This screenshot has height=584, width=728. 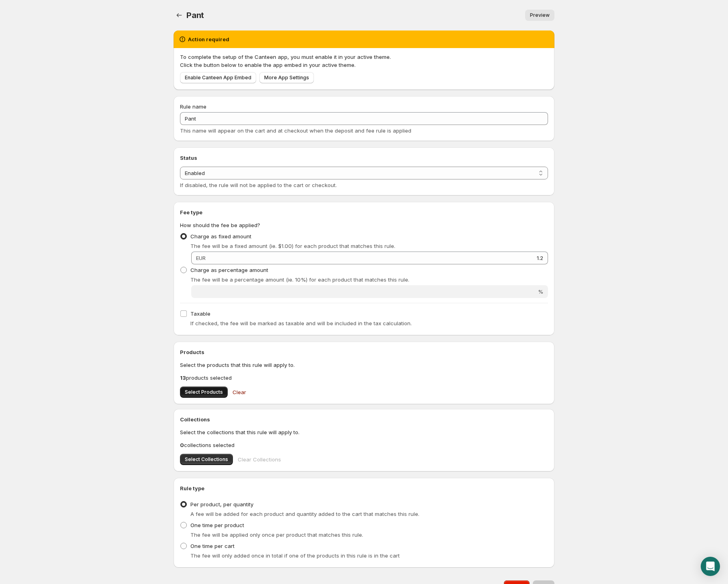 I want to click on p: collections selected, so click(x=364, y=445).